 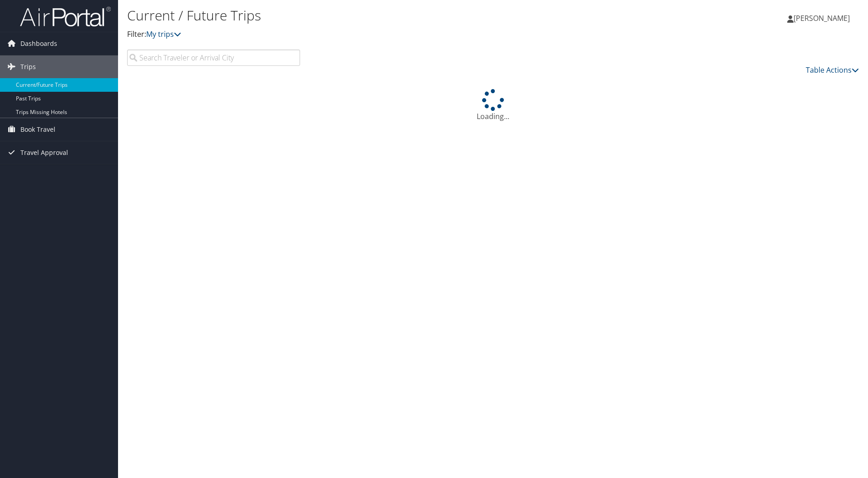 I want to click on h1: Current / Future Trips, so click(x=371, y=15).